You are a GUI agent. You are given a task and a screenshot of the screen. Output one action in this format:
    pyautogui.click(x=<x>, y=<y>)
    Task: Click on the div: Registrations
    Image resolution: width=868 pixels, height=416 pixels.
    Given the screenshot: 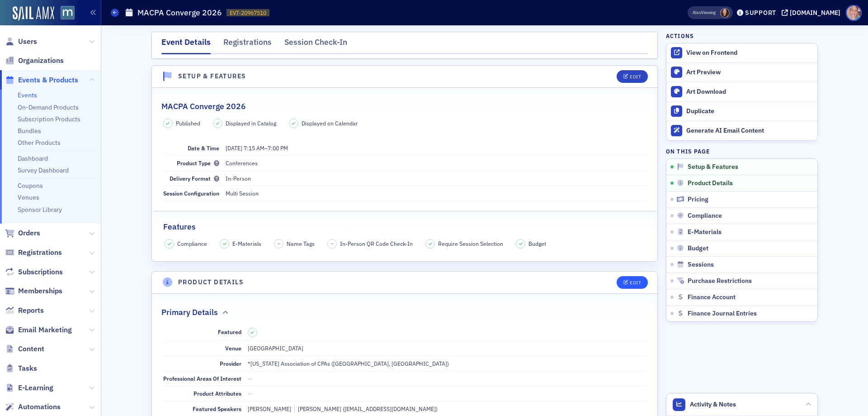 What is the action you would take?
    pyautogui.click(x=248, y=44)
    